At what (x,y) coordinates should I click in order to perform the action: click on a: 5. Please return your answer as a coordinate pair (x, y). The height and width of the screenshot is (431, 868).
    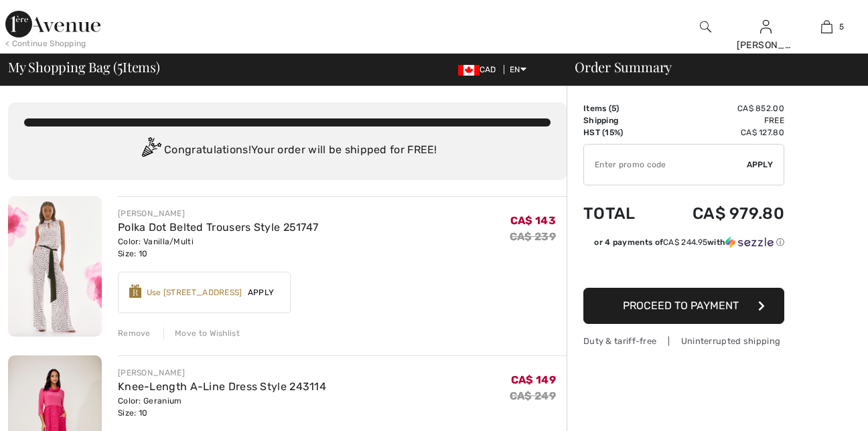
    Looking at the image, I should click on (826, 27).